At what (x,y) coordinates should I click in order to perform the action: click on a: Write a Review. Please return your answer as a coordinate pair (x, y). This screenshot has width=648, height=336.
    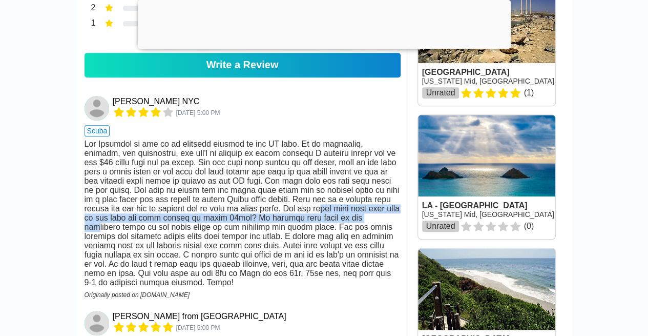
    Looking at the image, I should click on (242, 65).